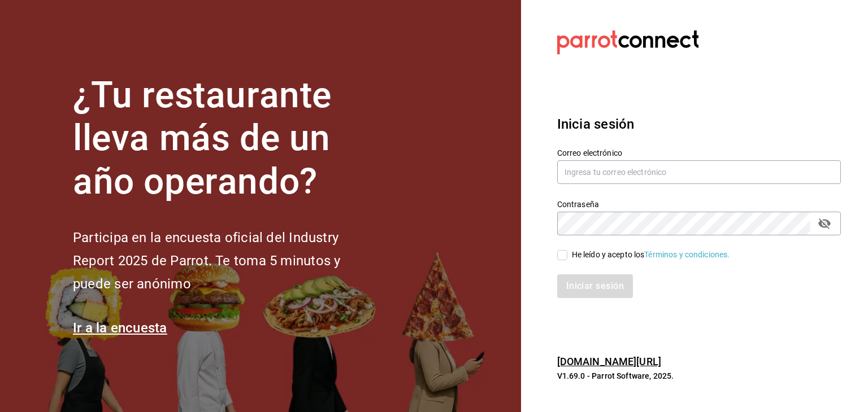  I want to click on button: passwordField, so click(825, 223).